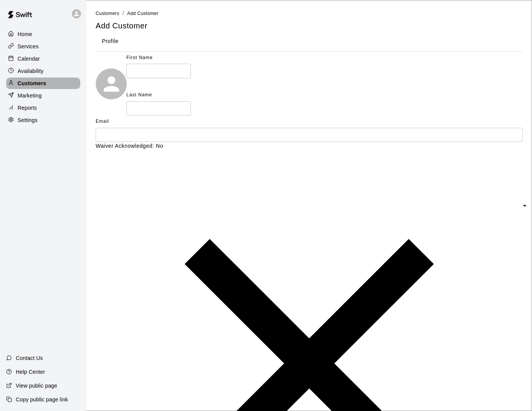 The width and height of the screenshot is (532, 411). I want to click on span: Customers, so click(108, 13).